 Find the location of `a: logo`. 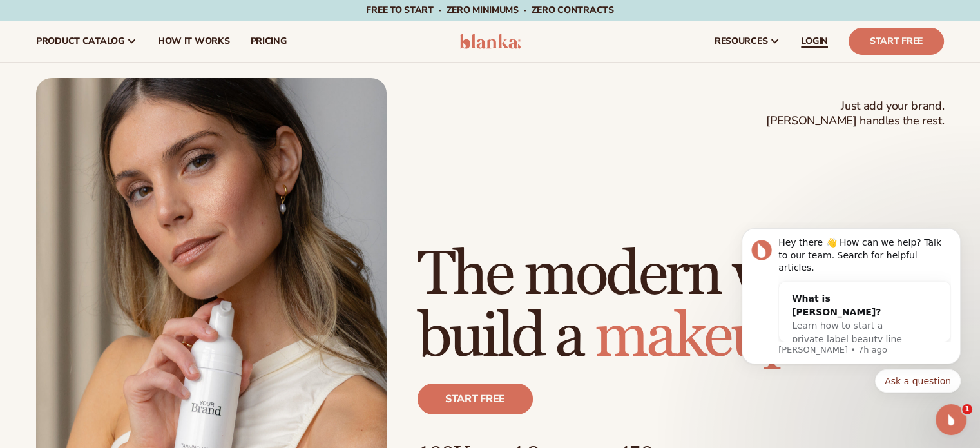

a: logo is located at coordinates (490, 41).